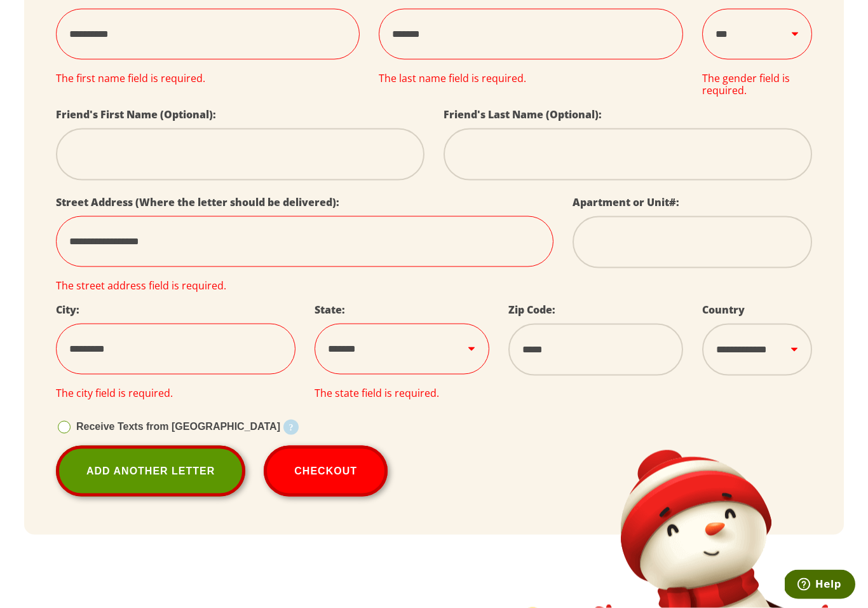 This screenshot has width=868, height=608. I want to click on a: Add Another Letter, so click(150, 471).